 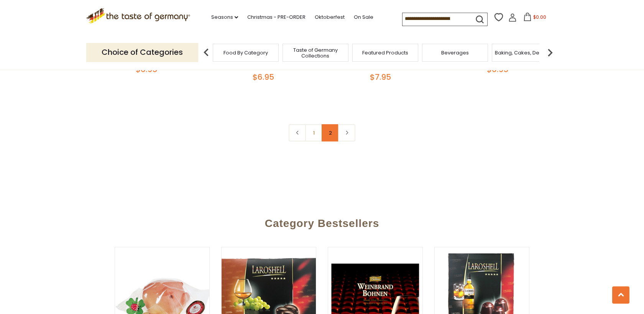 What do you see at coordinates (330, 132) in the screenshot?
I see `a: 2` at bounding box center [330, 132].